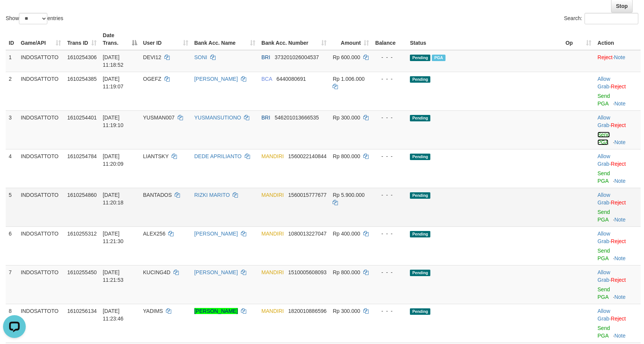 This screenshot has height=344, width=644. Describe the element at coordinates (307, 195) in the screenshot. I see `span: Copy 1560015777677 to clipboard` at that location.